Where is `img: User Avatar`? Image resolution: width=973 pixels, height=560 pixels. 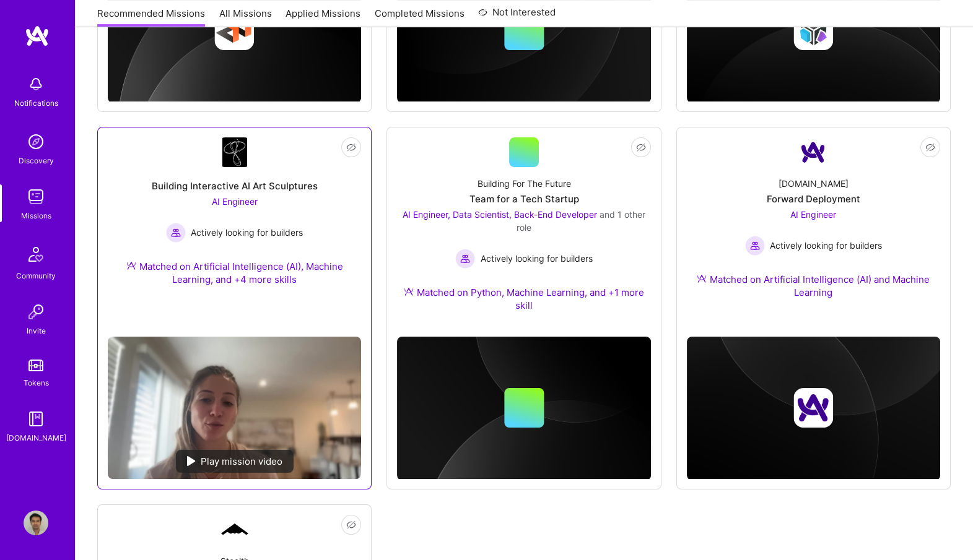 img: User Avatar is located at coordinates (36, 523).